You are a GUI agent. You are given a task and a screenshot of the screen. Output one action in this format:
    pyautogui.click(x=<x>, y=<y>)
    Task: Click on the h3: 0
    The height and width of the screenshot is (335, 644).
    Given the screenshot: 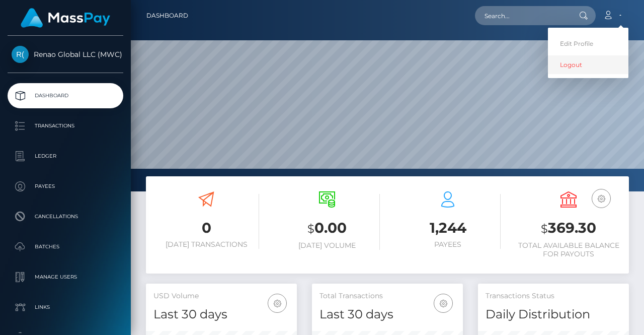 What is the action you would take?
    pyautogui.click(x=206, y=228)
    